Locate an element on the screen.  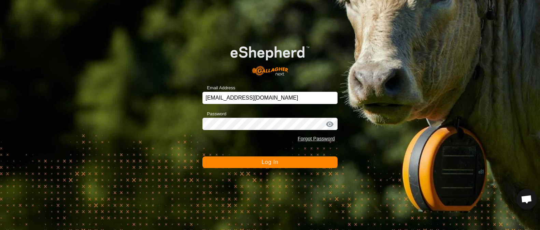
img: E-shepherd Logo is located at coordinates (270, 58).